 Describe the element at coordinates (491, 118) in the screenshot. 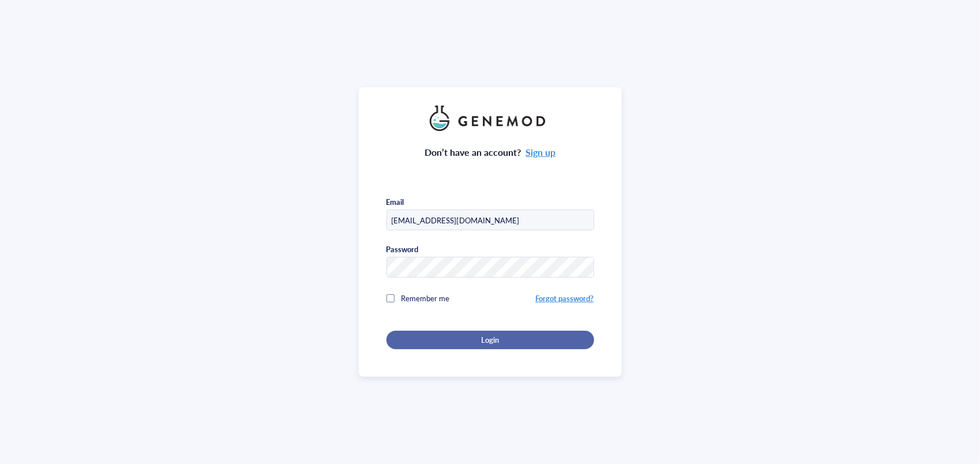

I see `img: genemod_logo_light-BcqUzbGq.png` at that location.